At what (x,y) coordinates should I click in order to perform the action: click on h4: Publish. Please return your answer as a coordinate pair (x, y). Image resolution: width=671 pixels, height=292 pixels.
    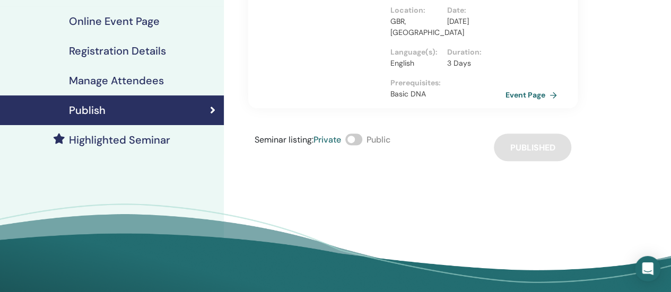
    Looking at the image, I should click on (87, 110).